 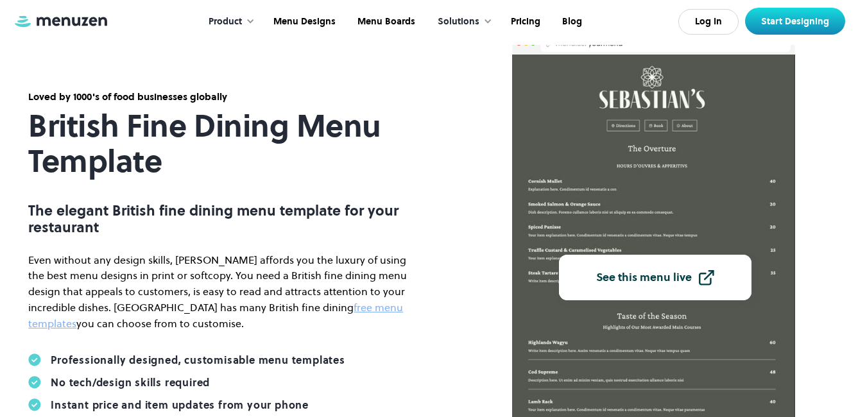 I want to click on a: Blog, so click(x=571, y=22).